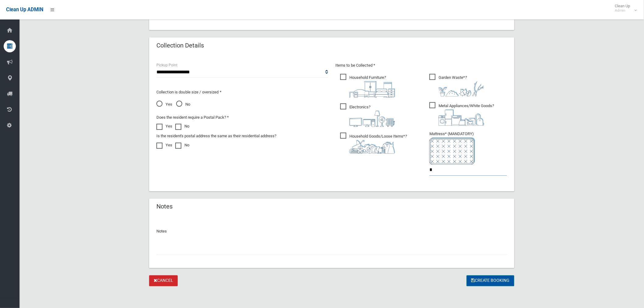  What do you see at coordinates (624, 8) in the screenshot?
I see `span: Clean Up` at bounding box center [624, 8].